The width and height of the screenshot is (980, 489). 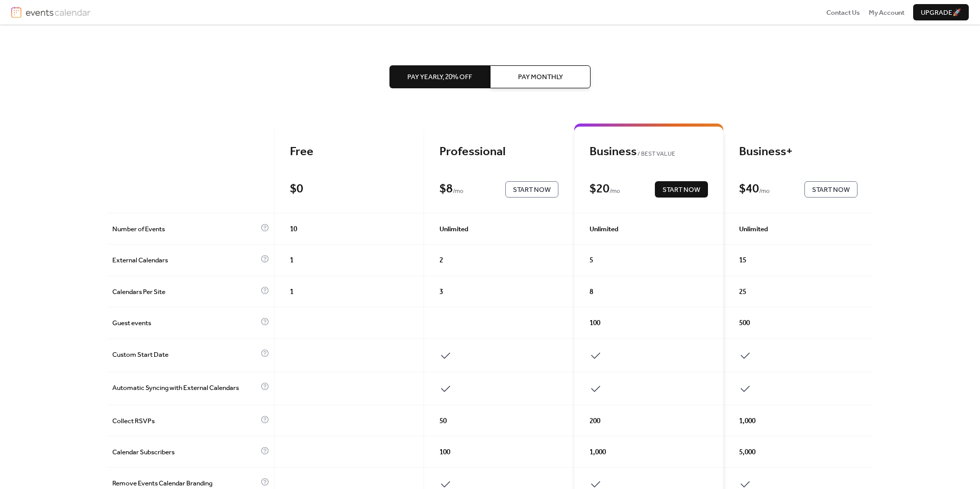 I want to click on span: 3, so click(x=441, y=292).